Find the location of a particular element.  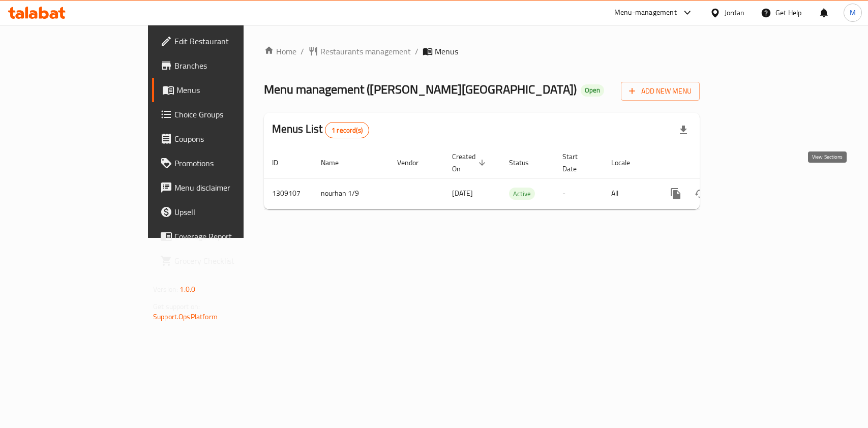

span: ID is located at coordinates (282, 163).